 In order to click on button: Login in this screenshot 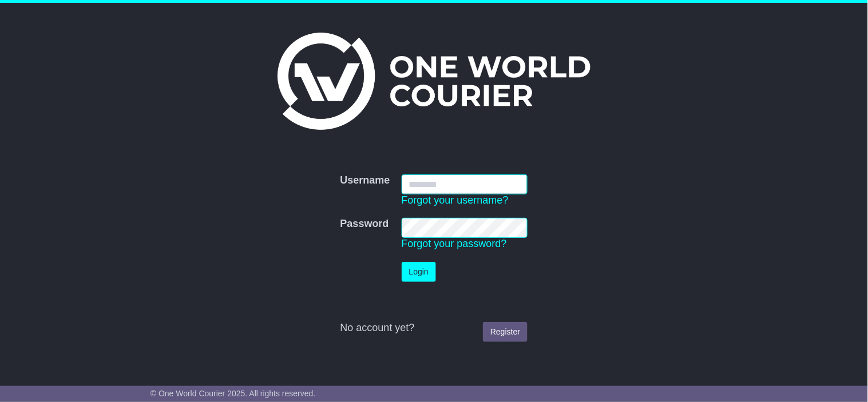, I will do `click(419, 272)`.